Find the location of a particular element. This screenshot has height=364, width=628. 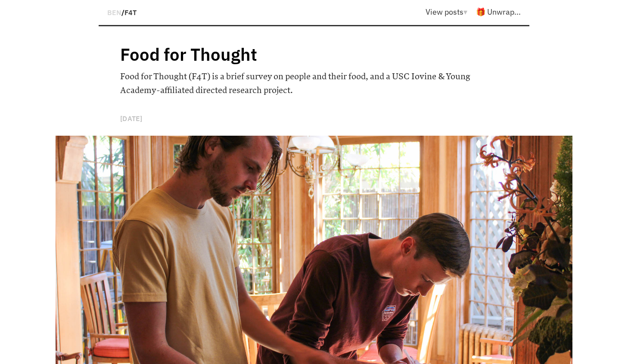

span: F4T is located at coordinates (131, 13).